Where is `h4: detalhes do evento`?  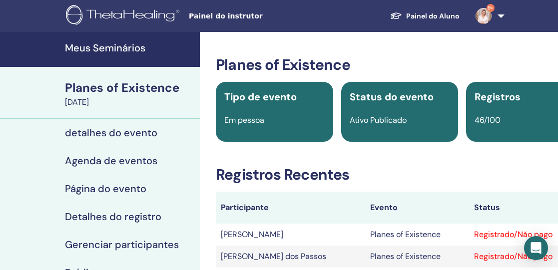 h4: detalhes do evento is located at coordinates (111, 133).